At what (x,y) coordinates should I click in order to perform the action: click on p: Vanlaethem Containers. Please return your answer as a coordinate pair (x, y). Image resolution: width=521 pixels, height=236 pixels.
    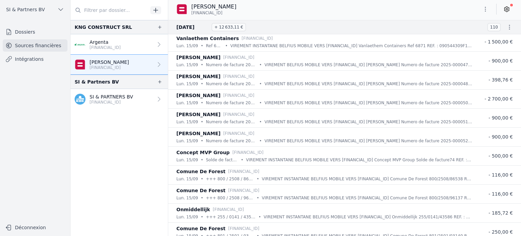
    Looking at the image, I should click on (207, 38).